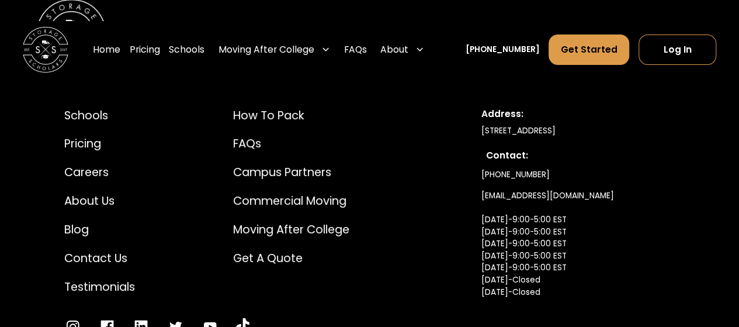  What do you see at coordinates (99, 172) in the screenshot?
I see `div: Careers` at bounding box center [99, 172].